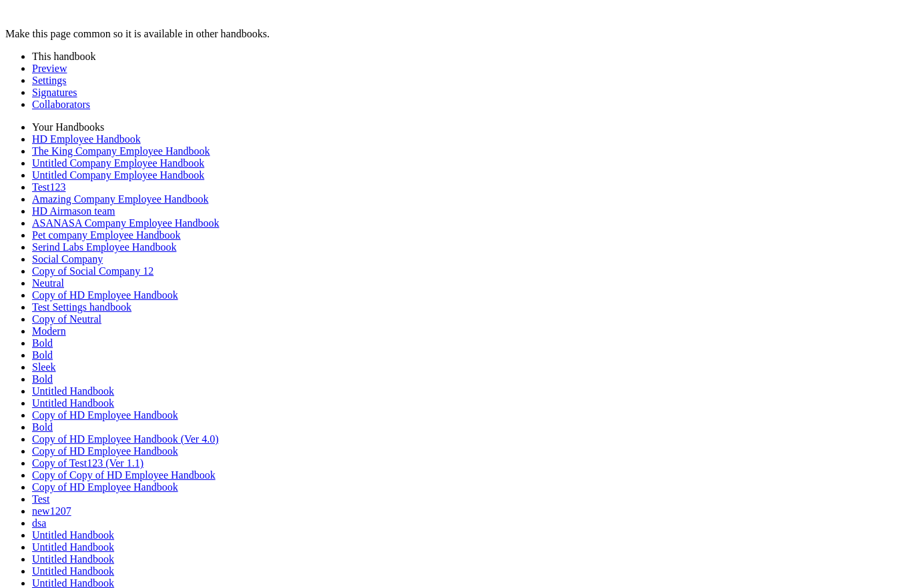 This screenshot has height=588, width=915. What do you see at coordinates (104, 247) in the screenshot?
I see `a: Serind Labs Employee Handbook` at bounding box center [104, 247].